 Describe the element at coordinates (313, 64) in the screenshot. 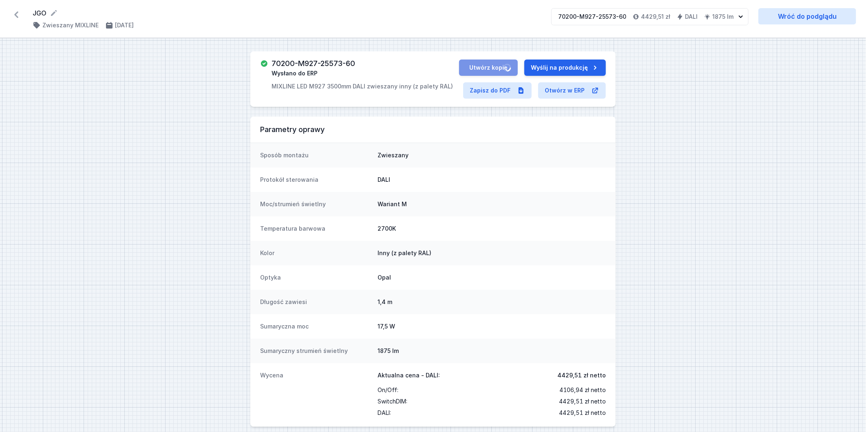

I see `h3: 70200-M927-25573-60` at that location.